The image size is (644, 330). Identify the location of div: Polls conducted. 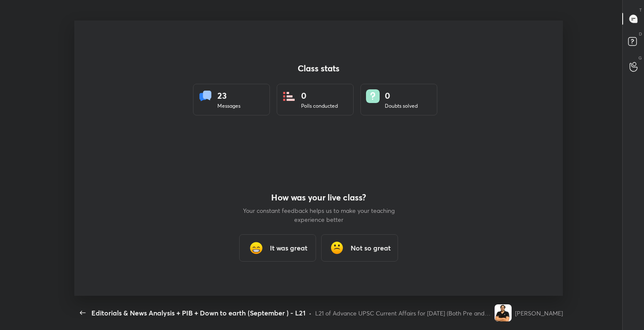
(320, 106).